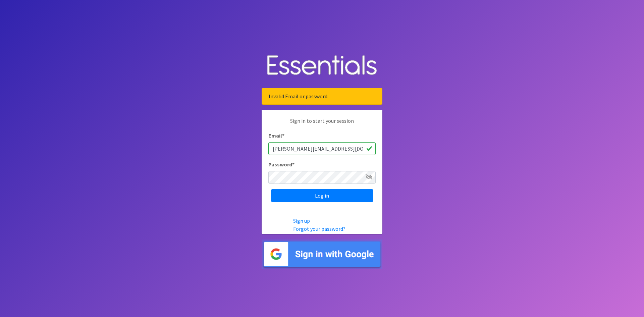 Image resolution: width=644 pixels, height=317 pixels. What do you see at coordinates (277, 135) in the screenshot?
I see `label: Email` at bounding box center [277, 135].